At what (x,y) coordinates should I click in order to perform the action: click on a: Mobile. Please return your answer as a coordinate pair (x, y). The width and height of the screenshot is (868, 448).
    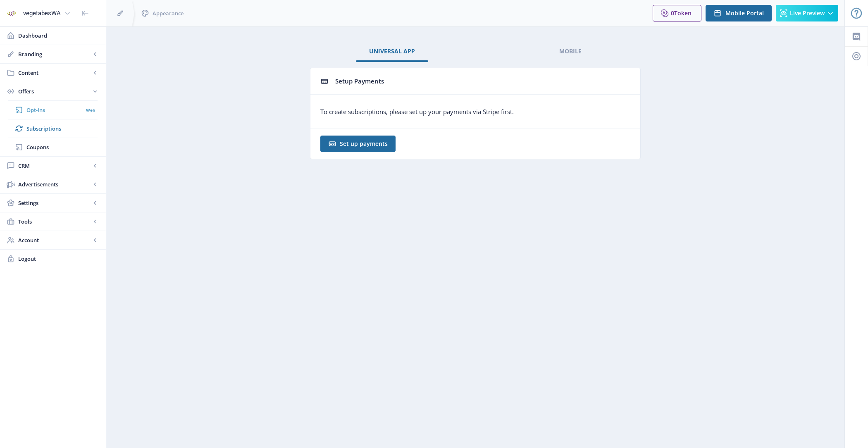
    Looking at the image, I should click on (570, 51).